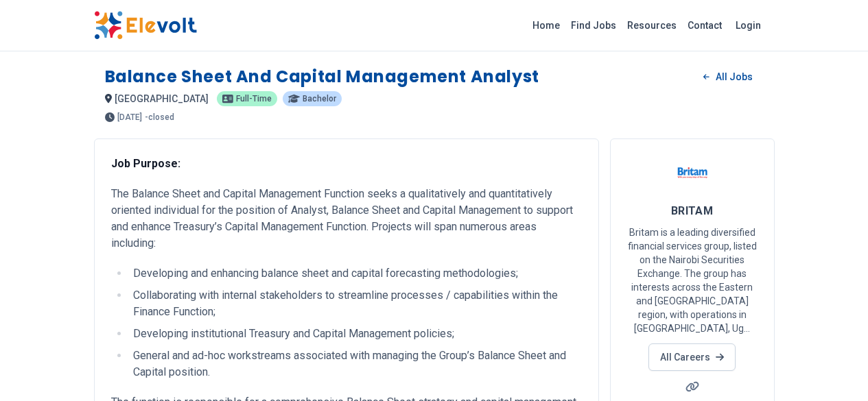  What do you see at coordinates (727, 77) in the screenshot?
I see `a: All Jobs` at bounding box center [727, 77].